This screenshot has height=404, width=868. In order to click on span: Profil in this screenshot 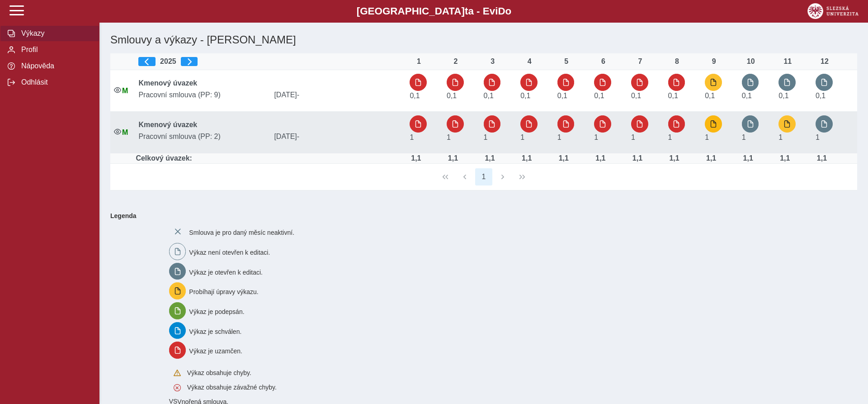, I will do `click(55, 50)`.